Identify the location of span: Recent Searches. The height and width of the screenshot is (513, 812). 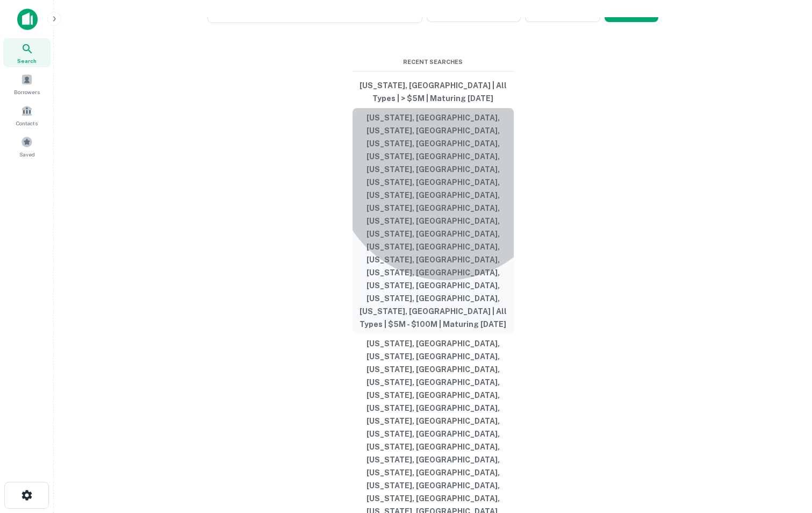
(433, 62).